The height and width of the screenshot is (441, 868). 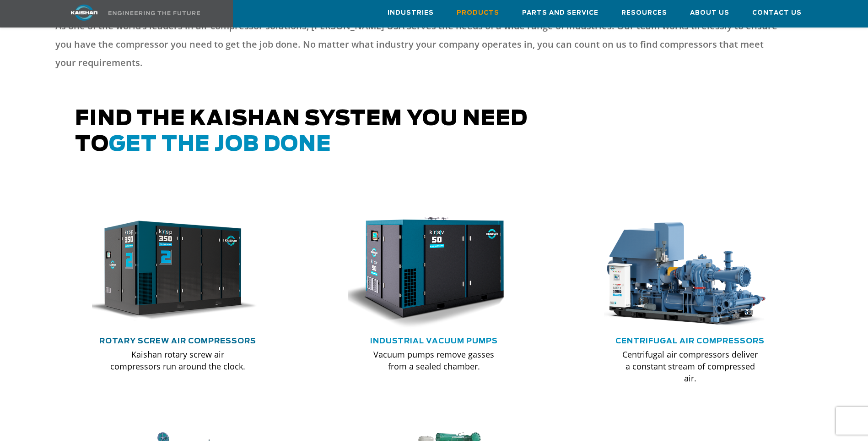 I want to click on a: Products, so click(x=478, y=13).